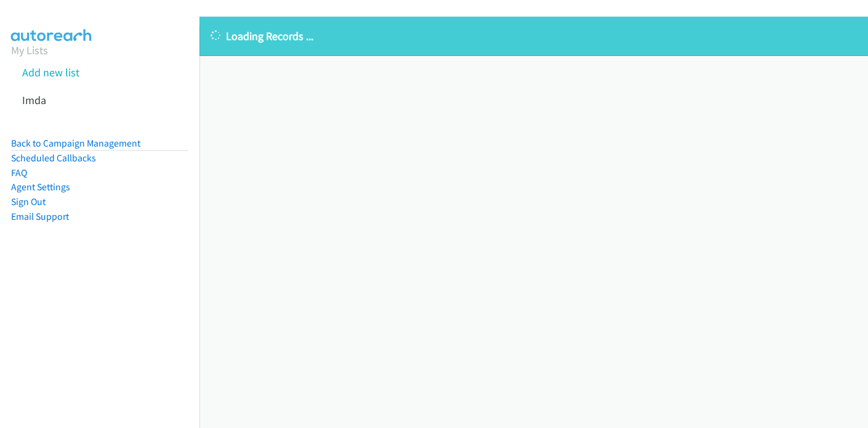 The image size is (868, 428). What do you see at coordinates (54, 158) in the screenshot?
I see `a: Scheduled Callbacks` at bounding box center [54, 158].